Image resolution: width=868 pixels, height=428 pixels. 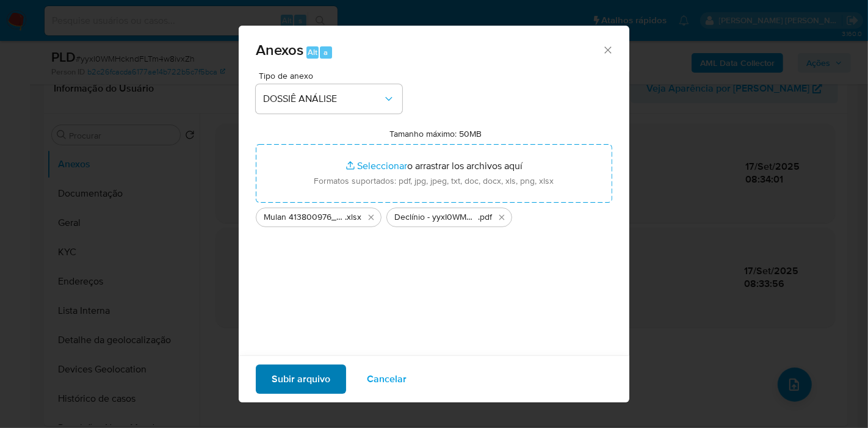 I want to click on span: Anexos, so click(x=279, y=50).